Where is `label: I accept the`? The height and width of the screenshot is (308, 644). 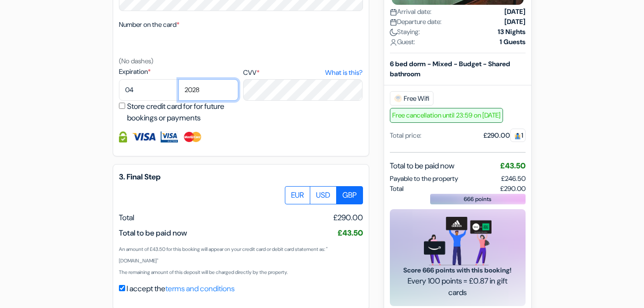 label: I accept the is located at coordinates (180, 289).